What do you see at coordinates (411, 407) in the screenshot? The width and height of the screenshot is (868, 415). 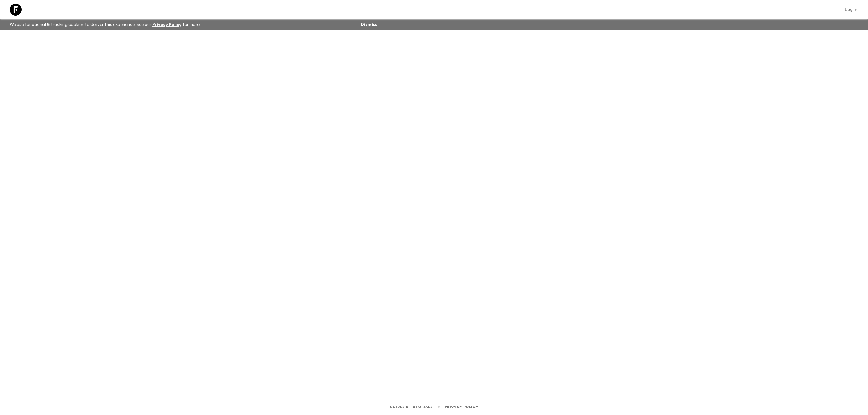 I see `a: Guides & Tutorials` at bounding box center [411, 407].